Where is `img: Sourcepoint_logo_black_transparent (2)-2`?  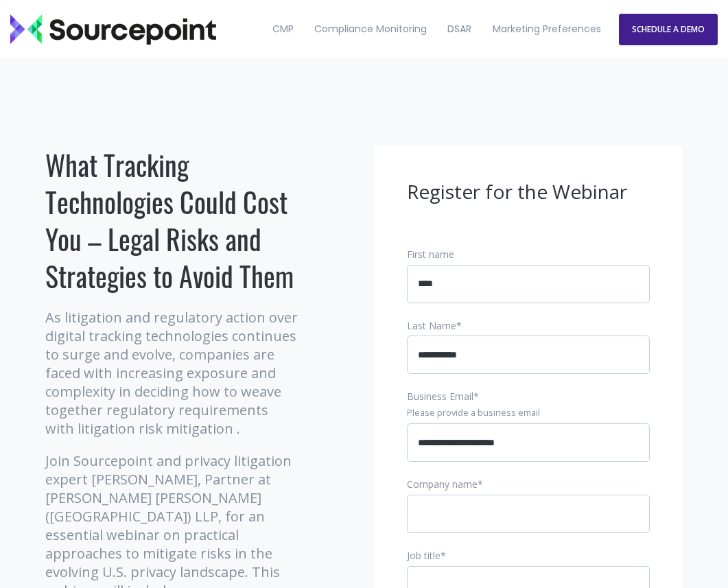 img: Sourcepoint_logo_black_transparent (2)-2 is located at coordinates (113, 29).